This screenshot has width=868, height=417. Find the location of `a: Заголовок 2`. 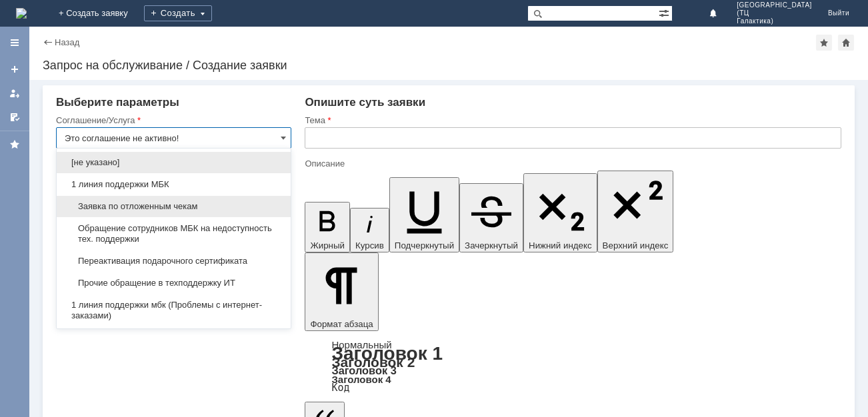

a: Заголовок 2 is located at coordinates (373, 361).